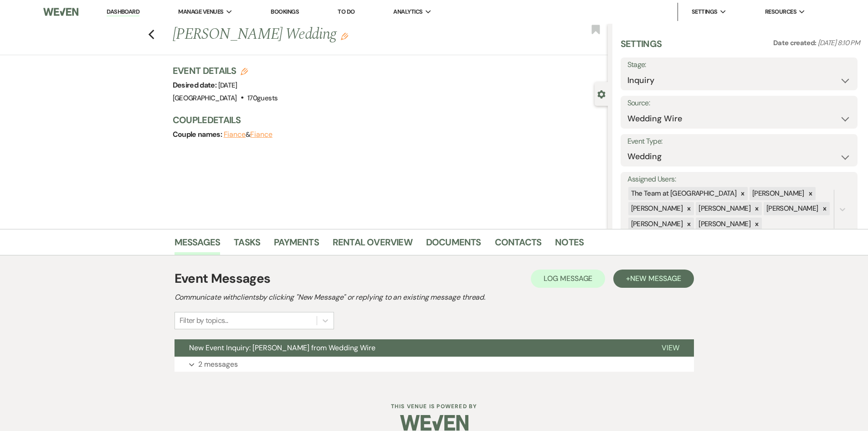 This screenshot has width=868, height=431. Describe the element at coordinates (670, 348) in the screenshot. I see `button: View` at that location.